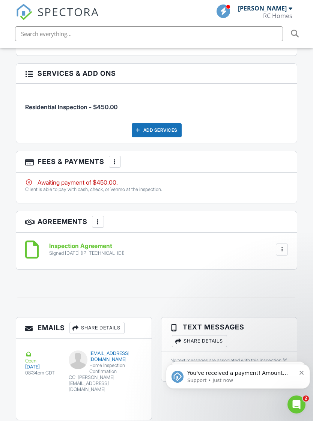 The height and width of the screenshot is (421, 313). Describe the element at coordinates (78, 25) in the screenshot. I see `p: You've received a payment! Amount $450.00 Fee $0.00 Net $450.00 Transaction # pi_3S0ur3K7snlDGpRF...` at that location.